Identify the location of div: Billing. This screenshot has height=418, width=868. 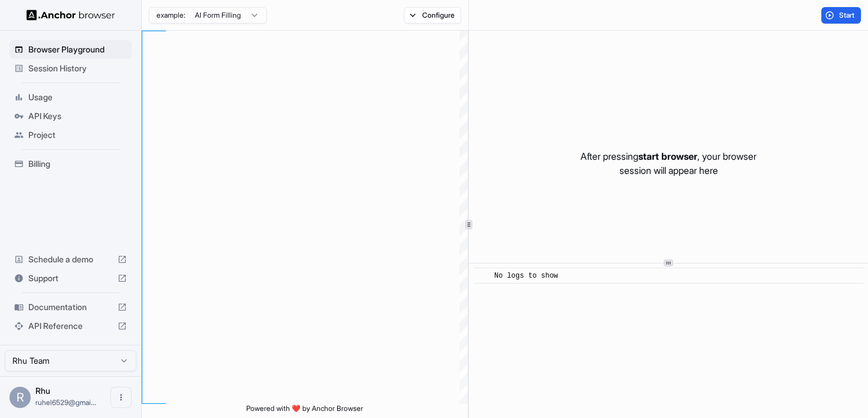
(70, 164).